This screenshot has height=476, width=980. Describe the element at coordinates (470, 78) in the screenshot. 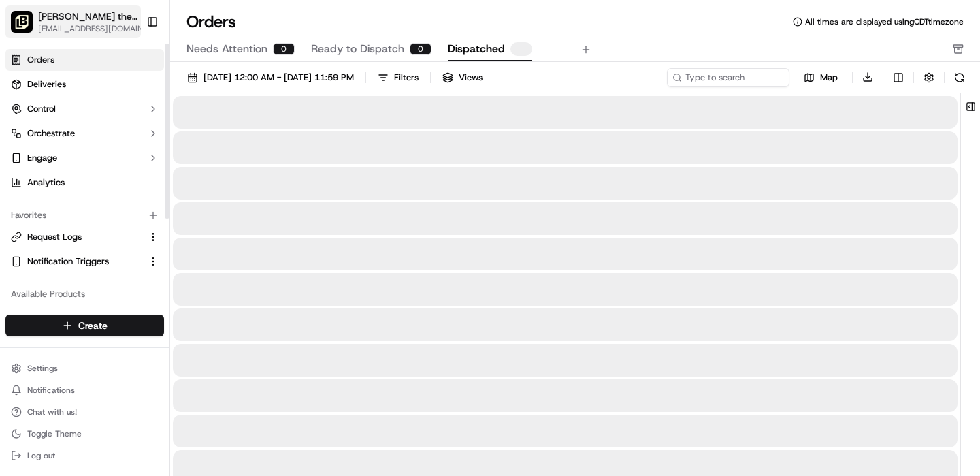

I see `span: Views` at that location.